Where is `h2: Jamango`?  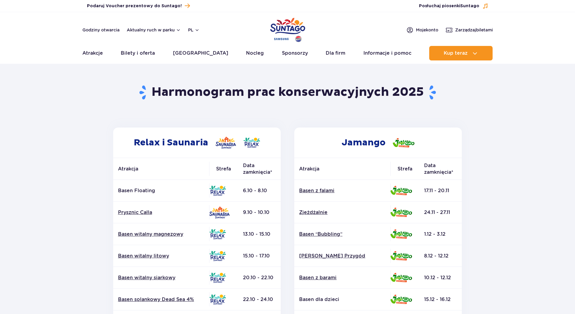
h2: Jamango is located at coordinates (378, 142).